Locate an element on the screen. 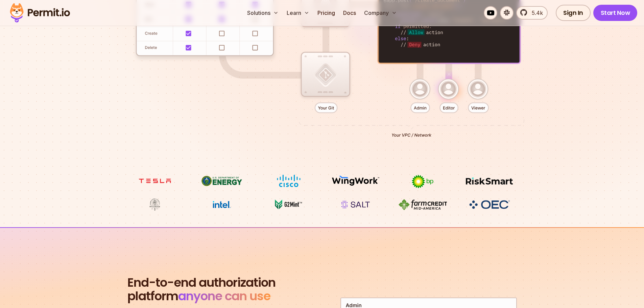  img: US department of energy is located at coordinates (222, 181).